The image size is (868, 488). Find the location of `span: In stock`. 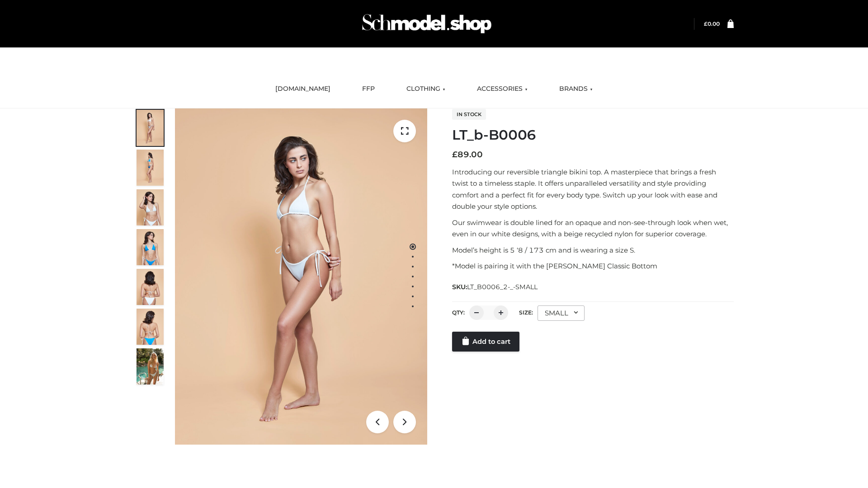

span: In stock is located at coordinates (469, 114).